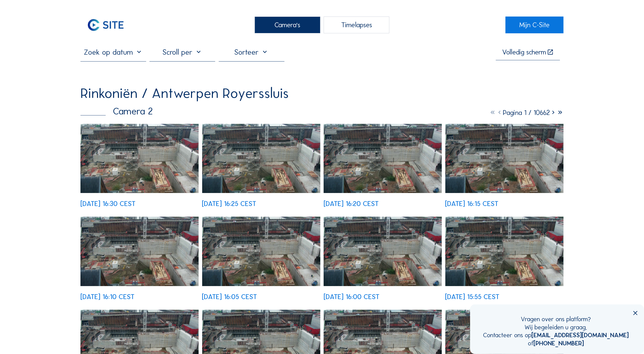 This screenshot has width=644, height=354. What do you see at coordinates (556, 335) in the screenshot?
I see `div: Contacteer ons op` at bounding box center [556, 335].